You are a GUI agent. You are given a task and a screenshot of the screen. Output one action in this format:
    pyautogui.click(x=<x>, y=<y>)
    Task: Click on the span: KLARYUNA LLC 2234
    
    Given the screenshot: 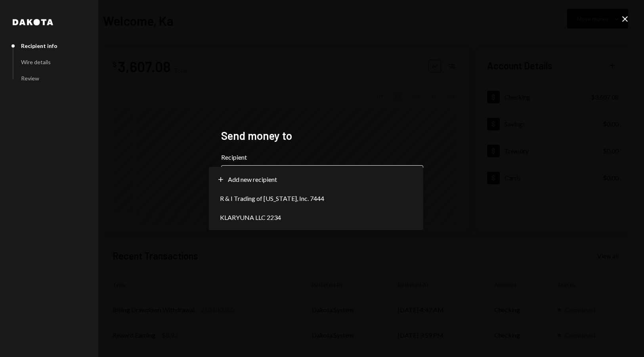 What is the action you would take?
    pyautogui.click(x=250, y=217)
    